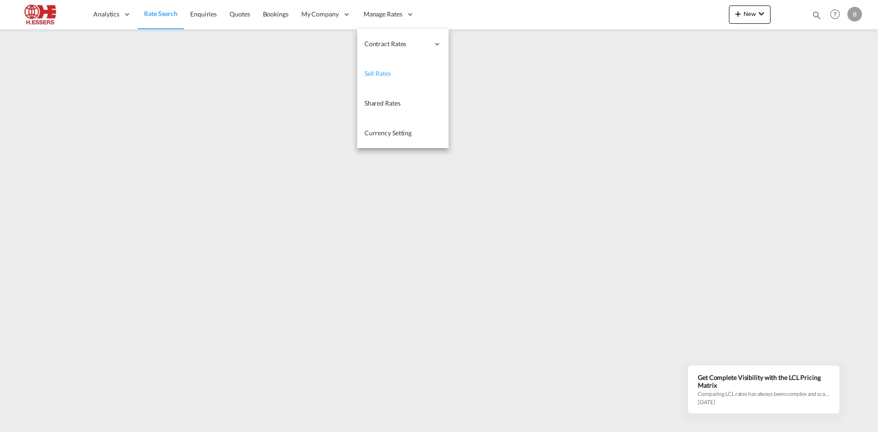 This screenshot has height=432, width=878. Describe the element at coordinates (44, 14) in the screenshot. I see `img: 690005f0ba9d11ee90968bb23dcea500.JPG` at that location.